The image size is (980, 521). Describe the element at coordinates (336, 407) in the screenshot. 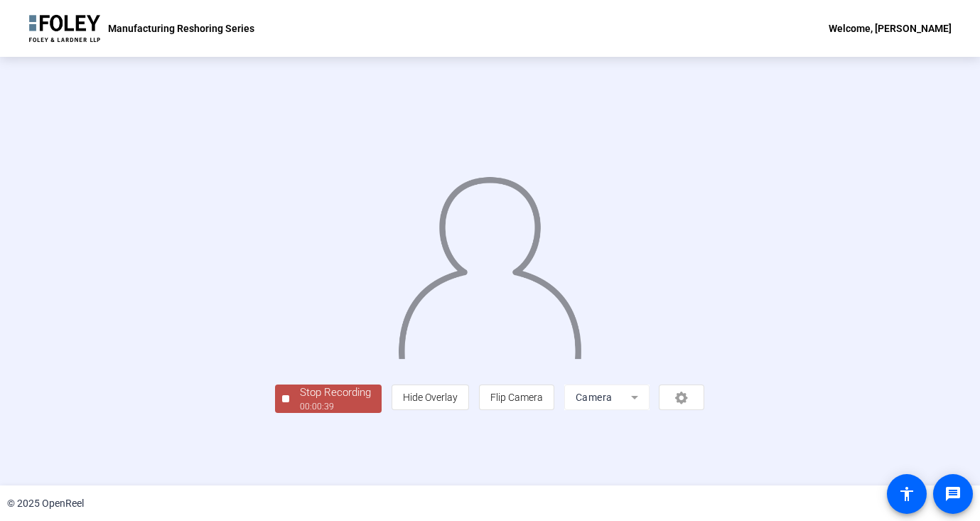

I see `div: 00:00:39` at that location.